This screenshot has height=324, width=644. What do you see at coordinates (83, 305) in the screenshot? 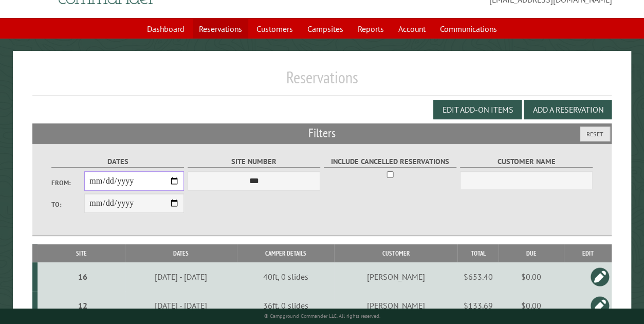
I see `div: 12` at bounding box center [83, 305].